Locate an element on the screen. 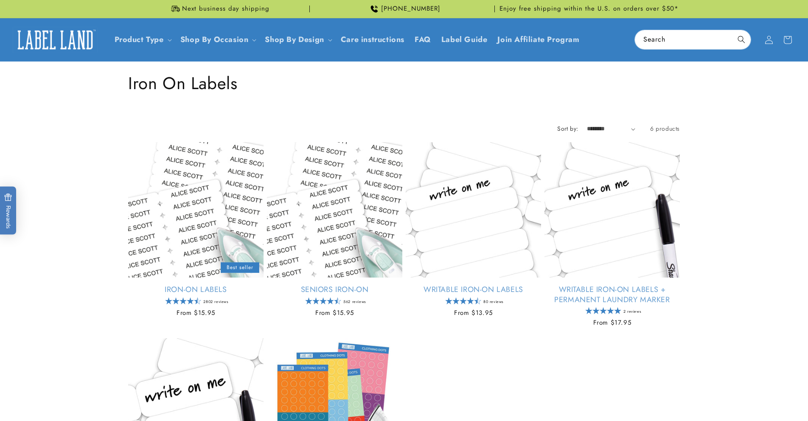  a: Product Type is located at coordinates (139, 39).